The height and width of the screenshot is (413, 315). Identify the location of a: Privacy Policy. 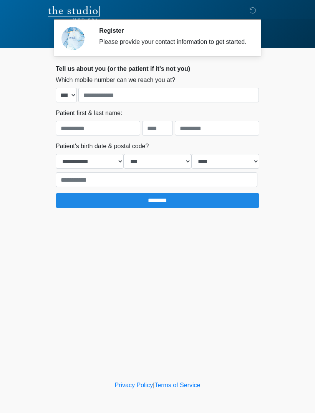
(134, 385).